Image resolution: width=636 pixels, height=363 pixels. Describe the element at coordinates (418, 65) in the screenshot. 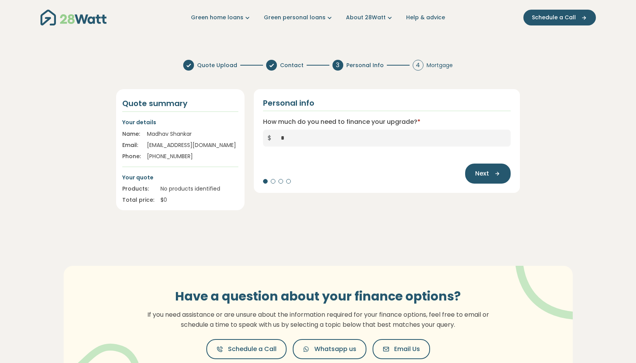

I see `div: 4` at that location.